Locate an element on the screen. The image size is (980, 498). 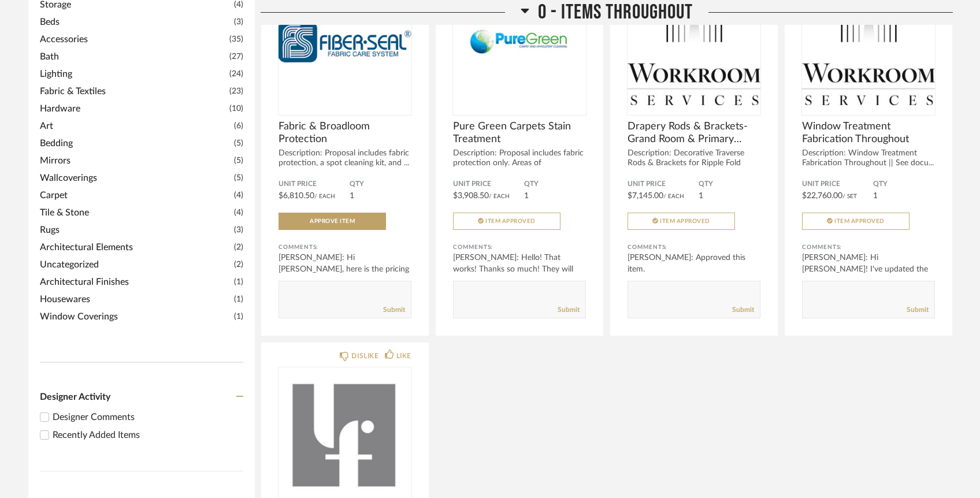
span: Fabric & Broadloom Protection is located at coordinates (345, 133).